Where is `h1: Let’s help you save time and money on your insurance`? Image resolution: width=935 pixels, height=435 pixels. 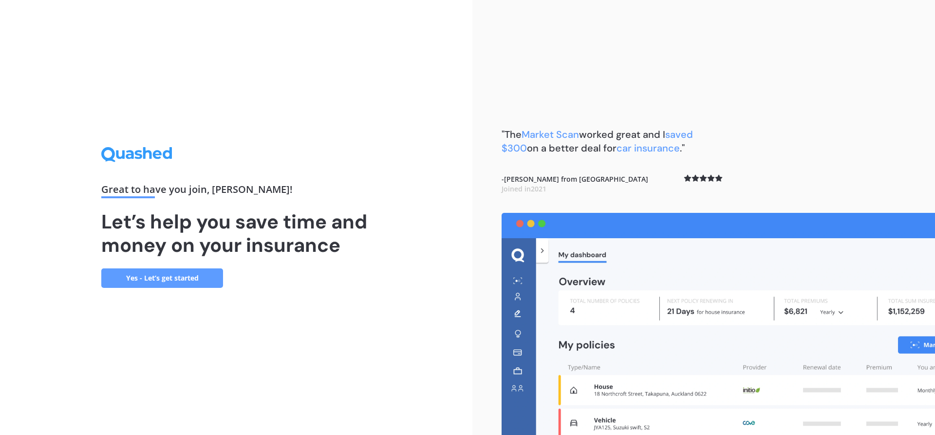 h1: Let’s help you save time and money on your insurance is located at coordinates (236, 233).